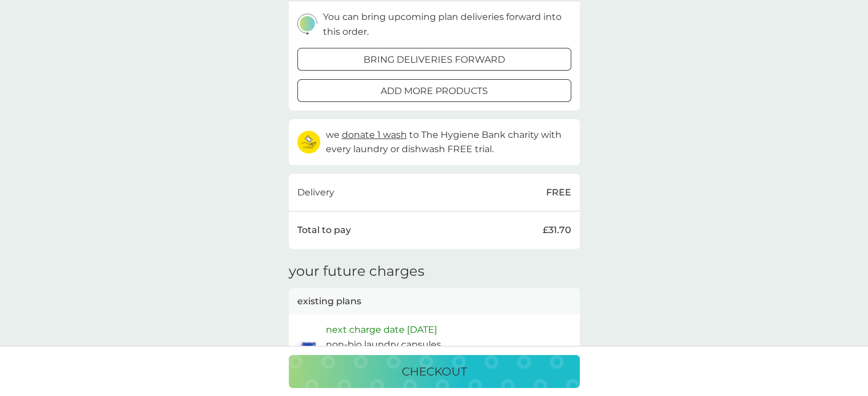 The height and width of the screenshot is (396, 868). Describe the element at coordinates (306, 24) in the screenshot. I see `img: delivery-schedule.svg` at that location.